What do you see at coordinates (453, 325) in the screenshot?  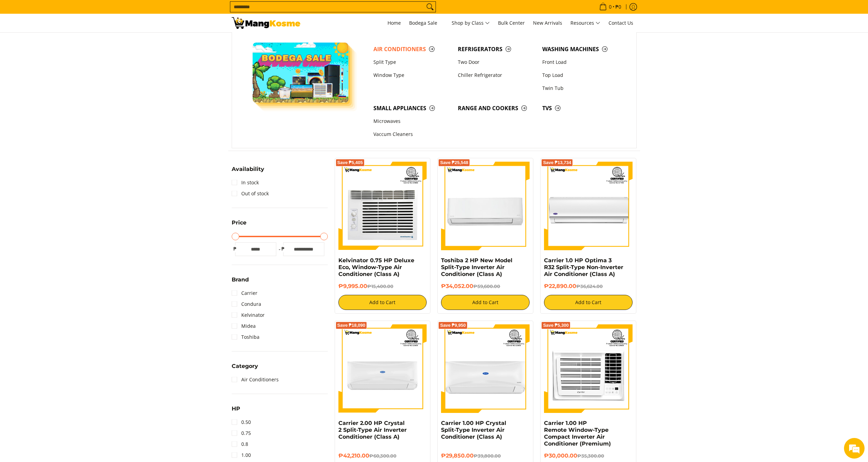 I see `span: Save ₱9,950` at bounding box center [453, 325].